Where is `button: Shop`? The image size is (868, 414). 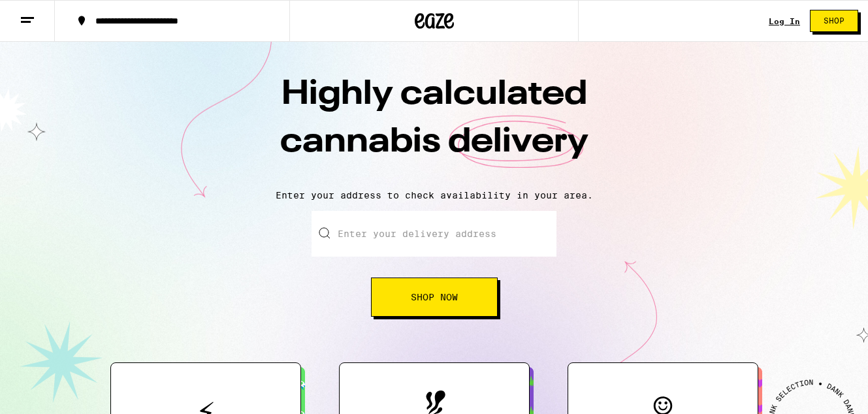 button: Shop is located at coordinates (834, 21).